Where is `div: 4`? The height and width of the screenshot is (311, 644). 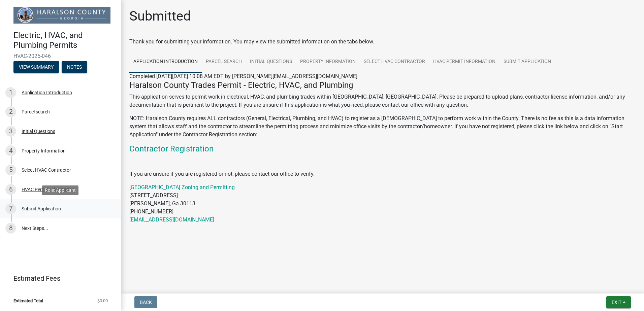
div: 4 is located at coordinates (10, 151).